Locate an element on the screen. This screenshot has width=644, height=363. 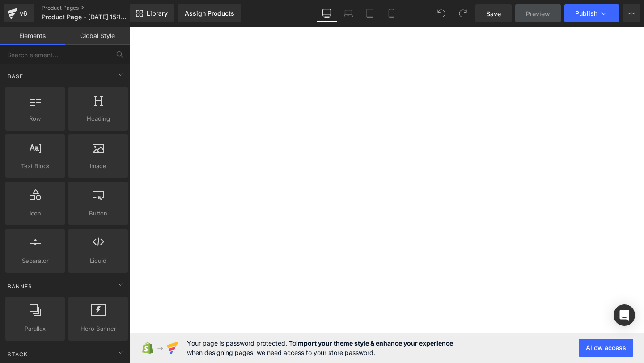
span: Banner is located at coordinates (20, 286).